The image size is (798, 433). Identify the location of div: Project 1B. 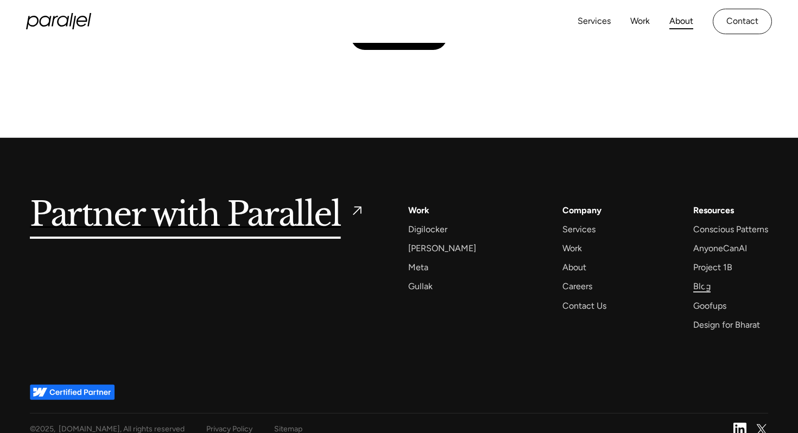
(712, 267).